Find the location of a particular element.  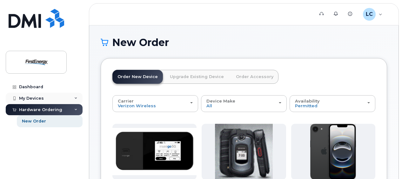

button: Carrier Verizon Wireless is located at coordinates (155, 104).